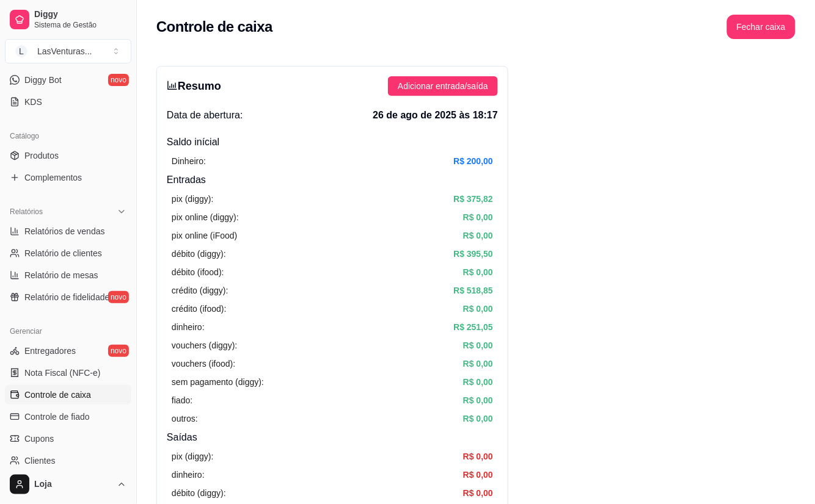 The width and height of the screenshot is (815, 504). What do you see at coordinates (68, 51) in the screenshot?
I see `button: Select a team` at bounding box center [68, 51].